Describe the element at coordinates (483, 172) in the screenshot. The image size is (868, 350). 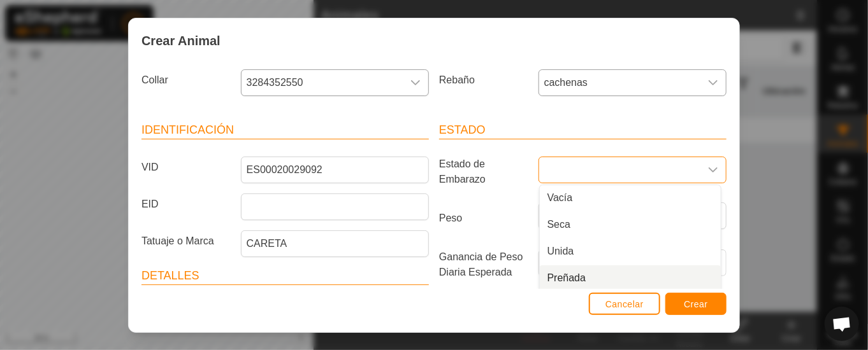
I see `label: Estado de Embarazo` at that location.